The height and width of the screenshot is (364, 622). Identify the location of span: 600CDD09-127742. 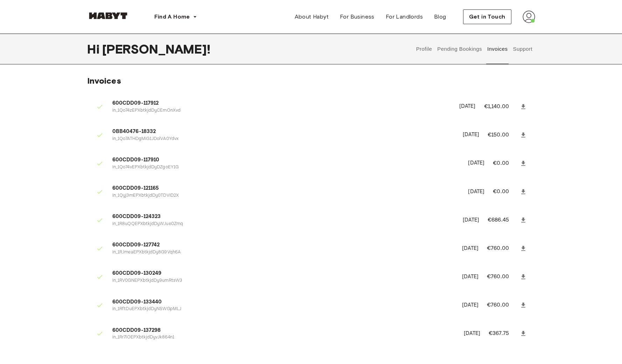
(283, 245).